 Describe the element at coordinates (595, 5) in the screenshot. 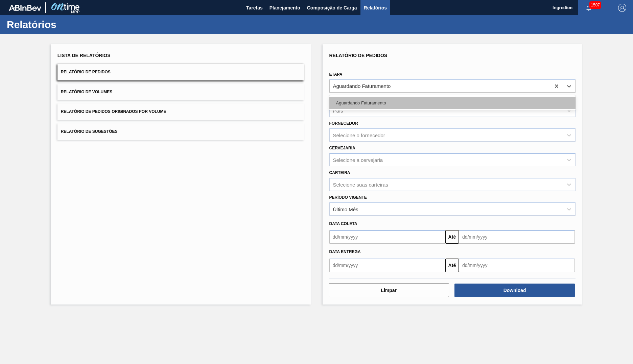

I see `span: 1507` at that location.